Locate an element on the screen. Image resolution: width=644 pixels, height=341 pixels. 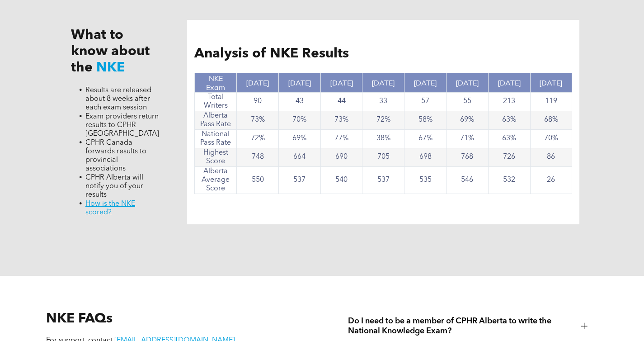
td: 26 is located at coordinates (551, 180).